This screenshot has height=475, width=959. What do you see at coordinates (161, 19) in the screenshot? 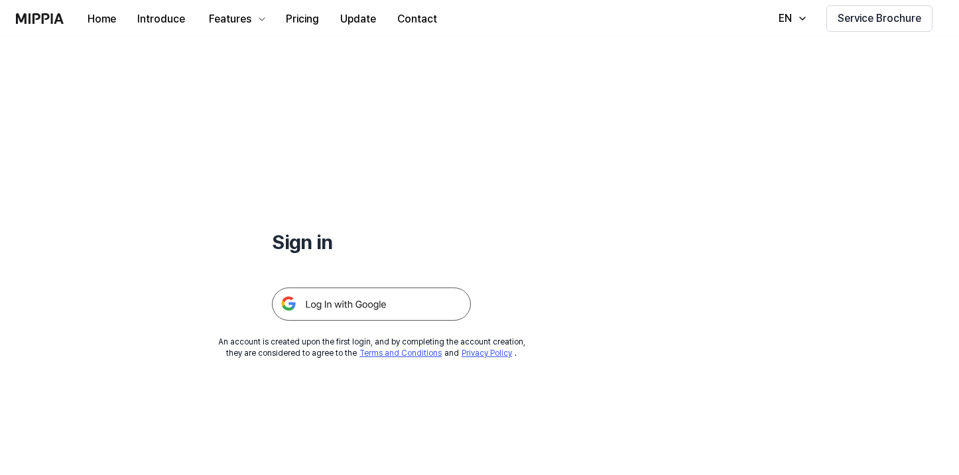
I see `a: Introduce` at bounding box center [161, 19].